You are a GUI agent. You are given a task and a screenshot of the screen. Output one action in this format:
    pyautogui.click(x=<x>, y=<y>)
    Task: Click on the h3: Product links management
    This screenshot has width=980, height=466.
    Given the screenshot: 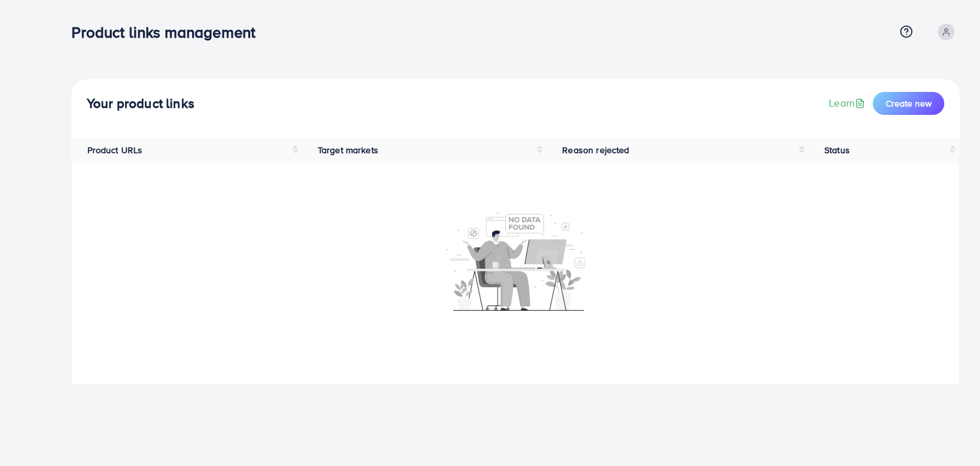 What is the action you would take?
    pyautogui.click(x=169, y=32)
    